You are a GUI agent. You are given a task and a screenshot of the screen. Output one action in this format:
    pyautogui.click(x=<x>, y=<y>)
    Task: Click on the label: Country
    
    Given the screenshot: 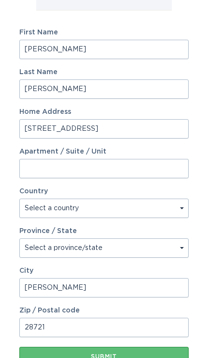 What is the action you would take?
    pyautogui.click(x=33, y=191)
    